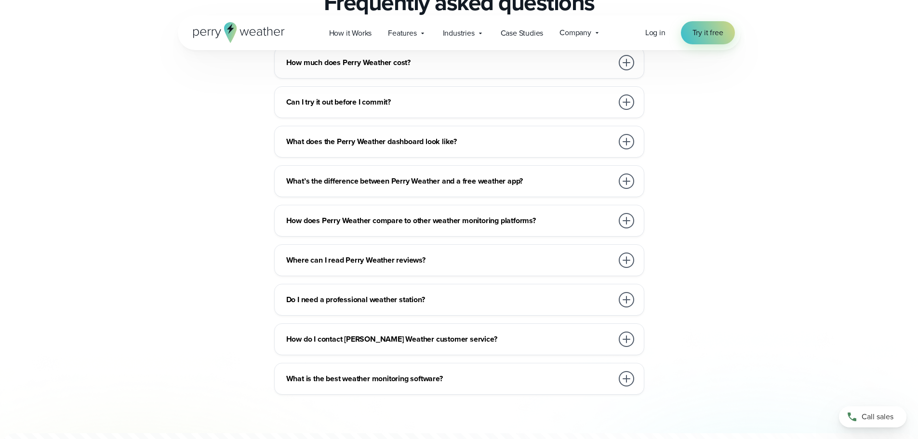 The width and height of the screenshot is (918, 439). What do you see at coordinates (522, 33) in the screenshot?
I see `a: Case Studies` at bounding box center [522, 33].